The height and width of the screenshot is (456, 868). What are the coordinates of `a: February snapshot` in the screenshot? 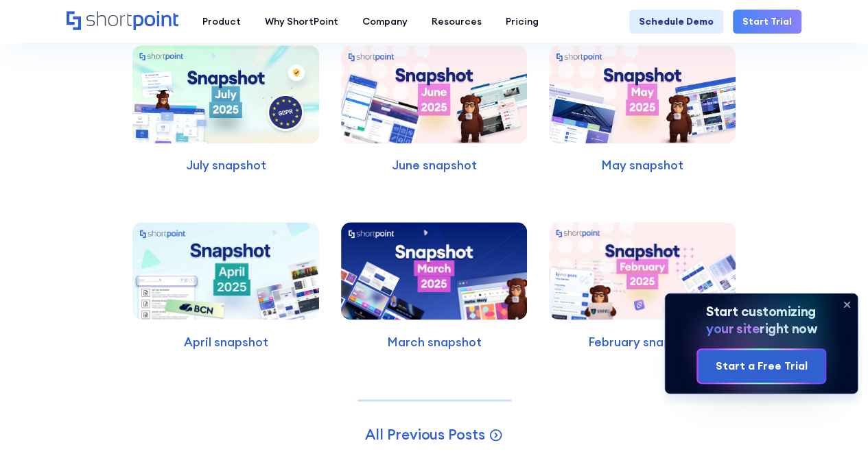 It's located at (642, 277).